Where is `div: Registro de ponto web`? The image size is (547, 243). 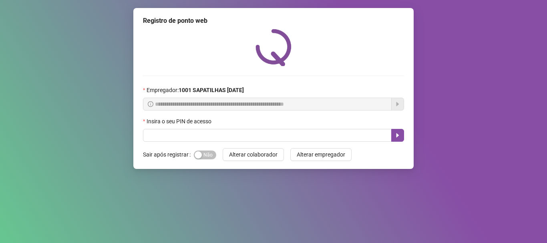 div: Registro de ponto web is located at coordinates (274, 21).